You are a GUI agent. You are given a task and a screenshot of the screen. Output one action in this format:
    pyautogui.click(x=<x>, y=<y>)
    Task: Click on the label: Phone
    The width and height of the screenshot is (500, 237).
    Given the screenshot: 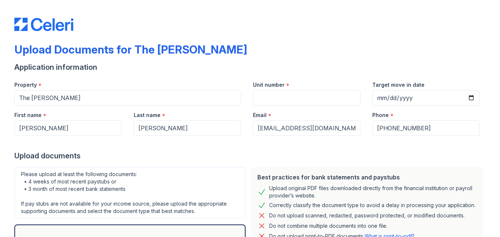 What is the action you would take?
    pyautogui.click(x=381, y=115)
    